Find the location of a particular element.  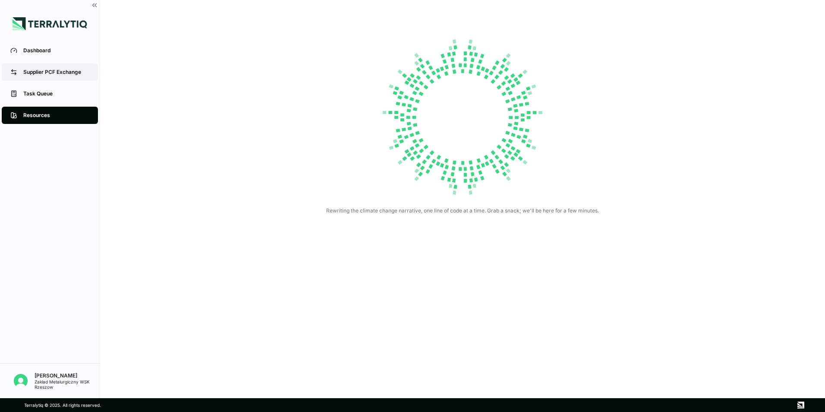

div: Rewriting the climate change narrative, one line of code at a time. Grab a snack; we'll be here f... is located at coordinates (463, 211).